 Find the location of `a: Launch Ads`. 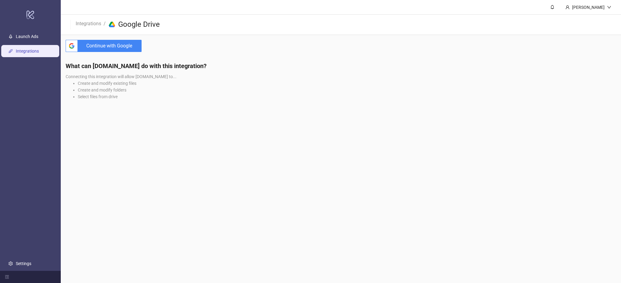

a: Launch Ads is located at coordinates (27, 36).